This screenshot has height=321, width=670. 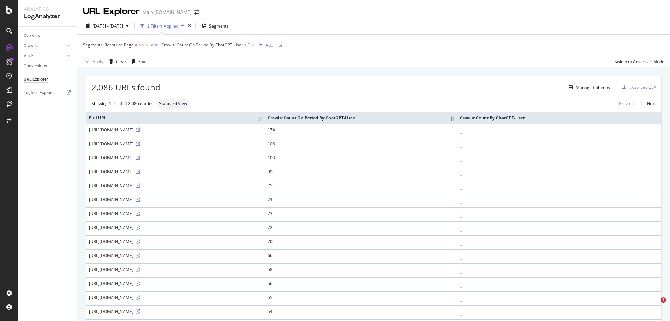 I want to click on button: Add Filter, so click(x=270, y=45).